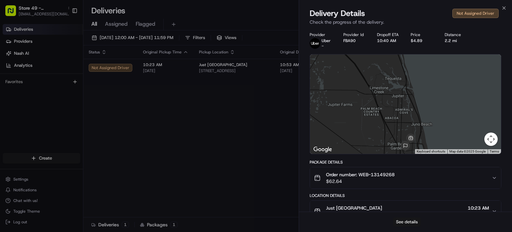  What do you see at coordinates (12, 102) in the screenshot?
I see `img: Klarizel Pensader` at bounding box center [12, 102].